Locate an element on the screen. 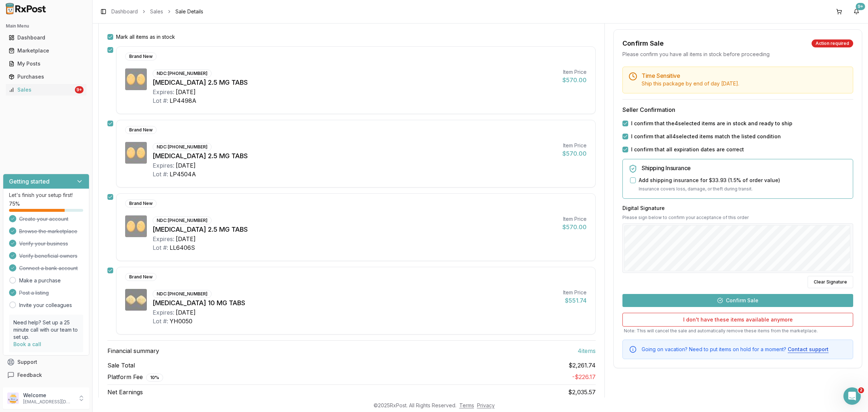 Image resolution: width=868 pixels, height=412 pixels. span: Financial summary is located at coordinates (133, 350).